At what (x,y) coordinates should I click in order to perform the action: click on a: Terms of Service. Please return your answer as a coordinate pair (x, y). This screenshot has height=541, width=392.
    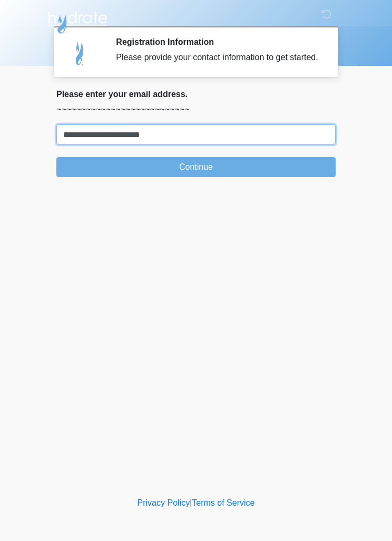
    Looking at the image, I should click on (223, 503).